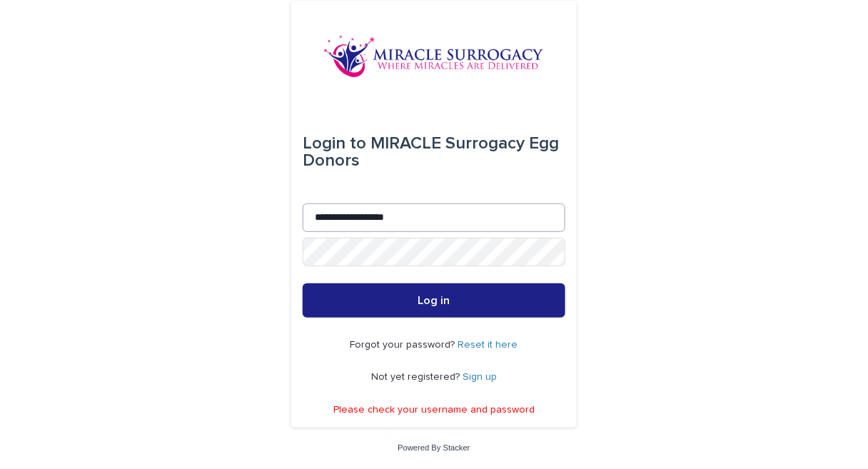  Describe the element at coordinates (434, 409) in the screenshot. I see `p: Please check your username and password` at that location.